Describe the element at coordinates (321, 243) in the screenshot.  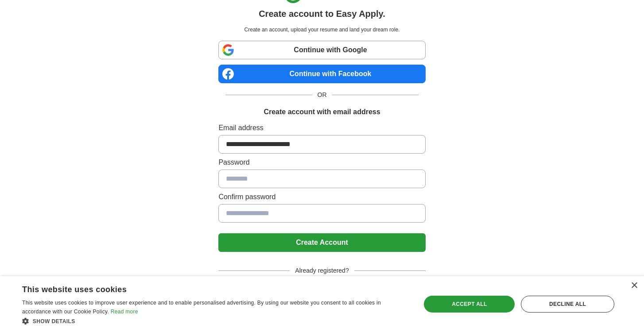
I see `button: Create Account` at that location.